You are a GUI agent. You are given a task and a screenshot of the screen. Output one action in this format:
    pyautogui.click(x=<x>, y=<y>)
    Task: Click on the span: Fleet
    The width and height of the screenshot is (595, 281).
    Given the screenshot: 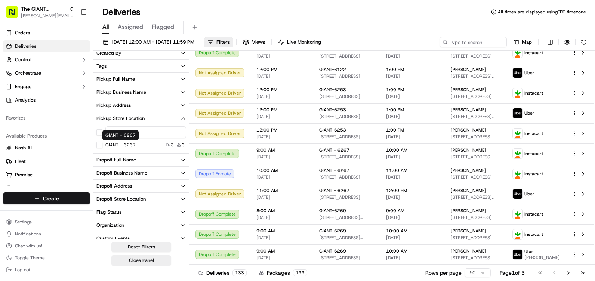 What is the action you would take?
    pyautogui.click(x=20, y=161)
    